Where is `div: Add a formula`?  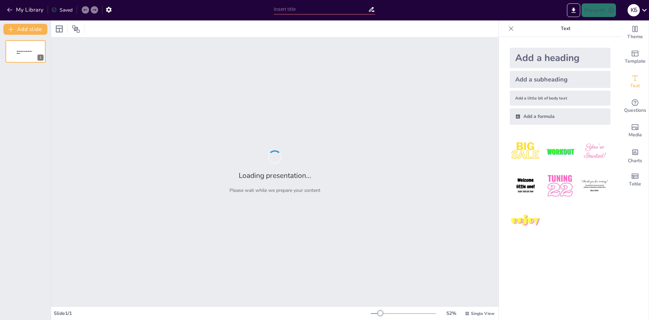 div: Add a formula is located at coordinates (560, 117).